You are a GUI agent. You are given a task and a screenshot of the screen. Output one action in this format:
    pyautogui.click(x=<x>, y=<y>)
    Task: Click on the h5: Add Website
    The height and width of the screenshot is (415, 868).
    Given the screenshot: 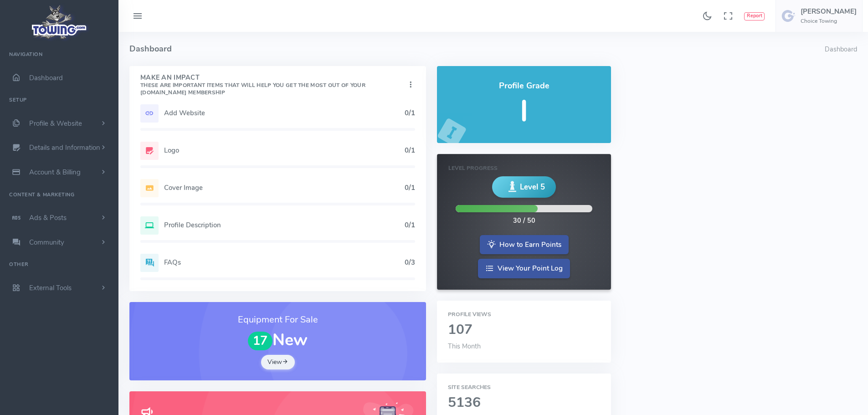 What is the action you would take?
    pyautogui.click(x=284, y=113)
    